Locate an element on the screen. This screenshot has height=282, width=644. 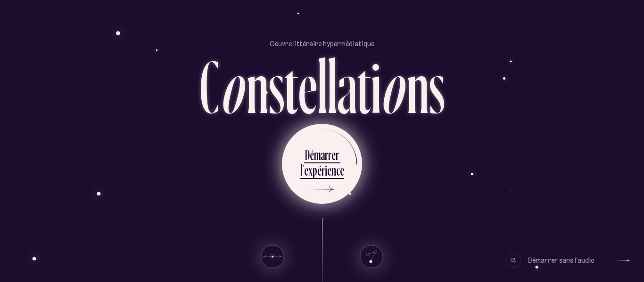
div: p is located at coordinates (315, 170).